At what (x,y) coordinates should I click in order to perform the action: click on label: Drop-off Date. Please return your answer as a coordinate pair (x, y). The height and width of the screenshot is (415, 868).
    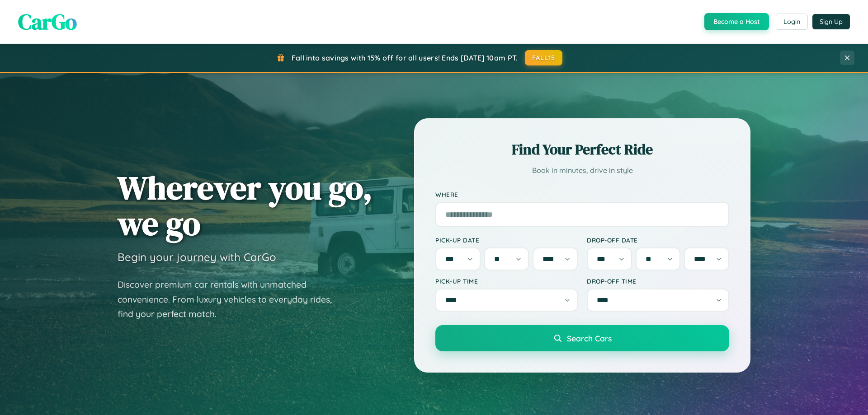
    Looking at the image, I should click on (658, 240).